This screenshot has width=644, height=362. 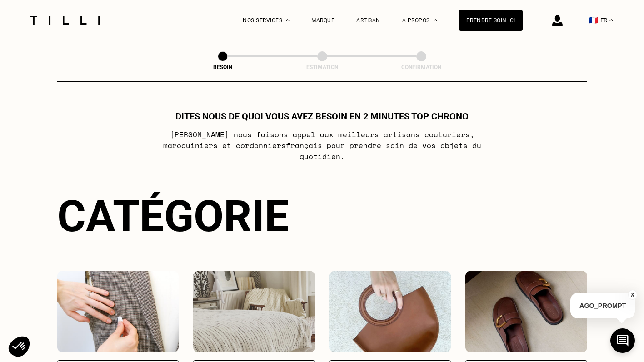 I want to click on div: Besoin, so click(x=222, y=67).